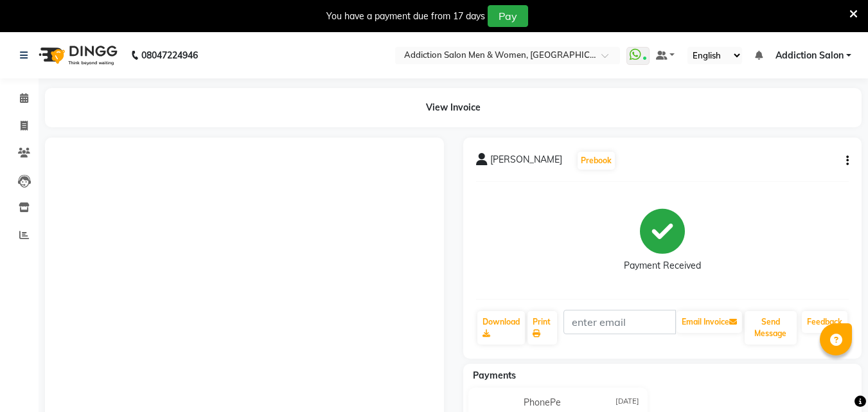  What do you see at coordinates (170, 55) in the screenshot?
I see `b: 08047224946` at bounding box center [170, 55].